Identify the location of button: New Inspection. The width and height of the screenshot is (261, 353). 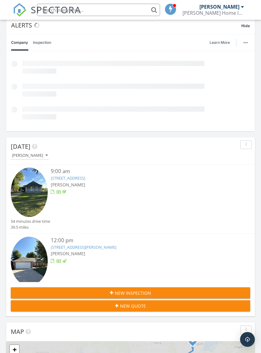
(131, 292).